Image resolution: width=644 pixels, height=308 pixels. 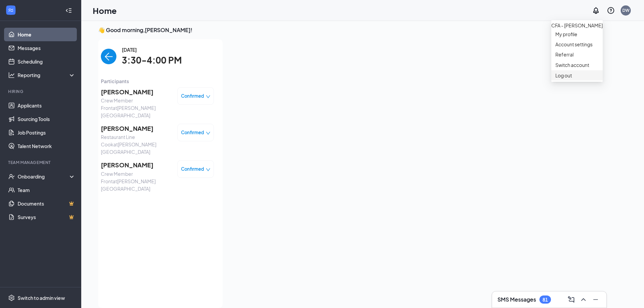 What do you see at coordinates (157, 81) in the screenshot?
I see `span: Participants` at bounding box center [157, 81].